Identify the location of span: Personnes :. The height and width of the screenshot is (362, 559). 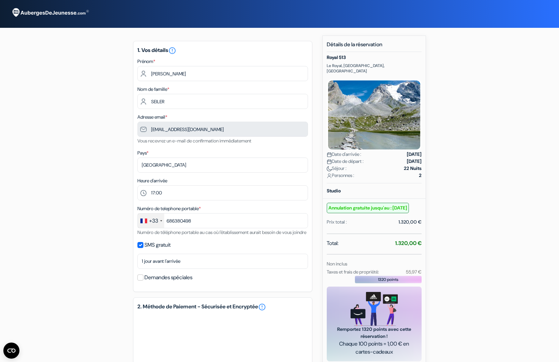
(340, 175).